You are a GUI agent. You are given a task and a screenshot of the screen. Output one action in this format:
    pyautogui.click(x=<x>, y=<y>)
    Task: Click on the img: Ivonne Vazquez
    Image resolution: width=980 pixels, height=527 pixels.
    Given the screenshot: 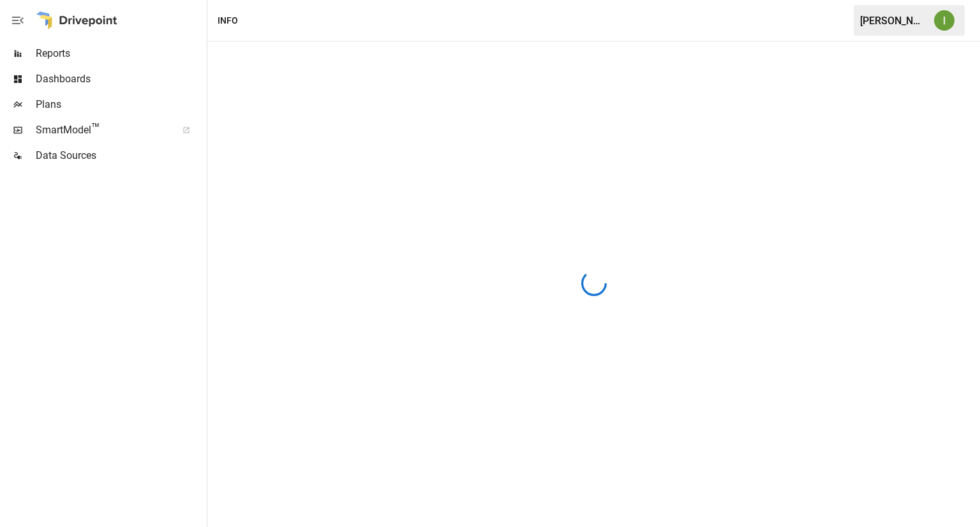 What is the action you would take?
    pyautogui.click(x=944, y=21)
    